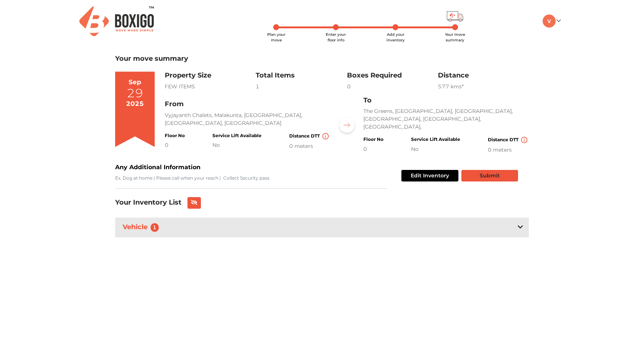  Describe the element at coordinates (484, 76) in the screenshot. I see `h3: Distance` at that location.